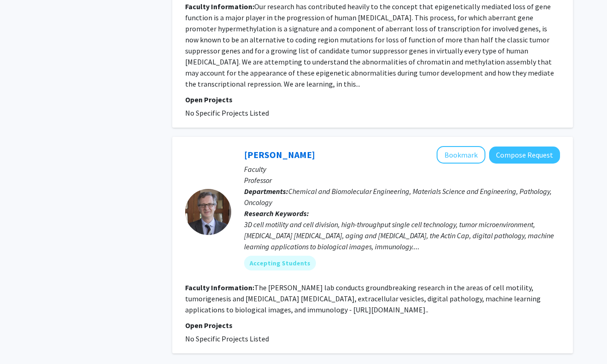 Image resolution: width=607 pixels, height=364 pixels. What do you see at coordinates (398, 197) in the screenshot?
I see `span: Chemical and Biomolecular Engineering, Materials Science and Engineering, Pathology, Oncology` at bounding box center [398, 197].